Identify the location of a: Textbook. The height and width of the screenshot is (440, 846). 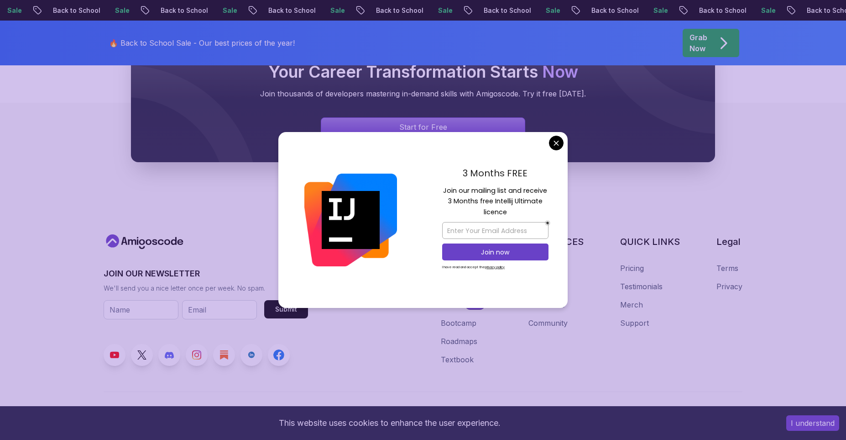
(457, 359).